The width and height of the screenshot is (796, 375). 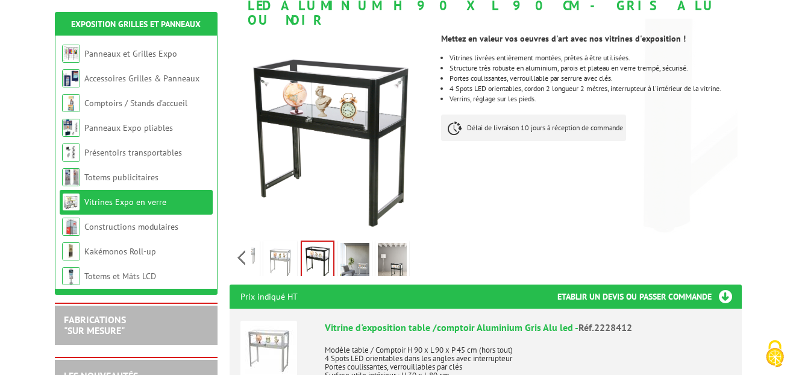 What do you see at coordinates (775, 354) in the screenshot?
I see `button: Cookies (fenêtre modale)` at bounding box center [775, 354].